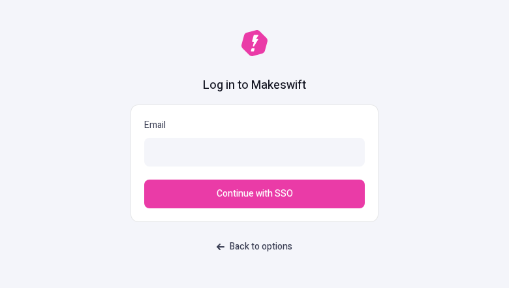 The height and width of the screenshot is (288, 509). Describe the element at coordinates (254, 85) in the screenshot. I see `h1: Log in to Makeswift` at that location.